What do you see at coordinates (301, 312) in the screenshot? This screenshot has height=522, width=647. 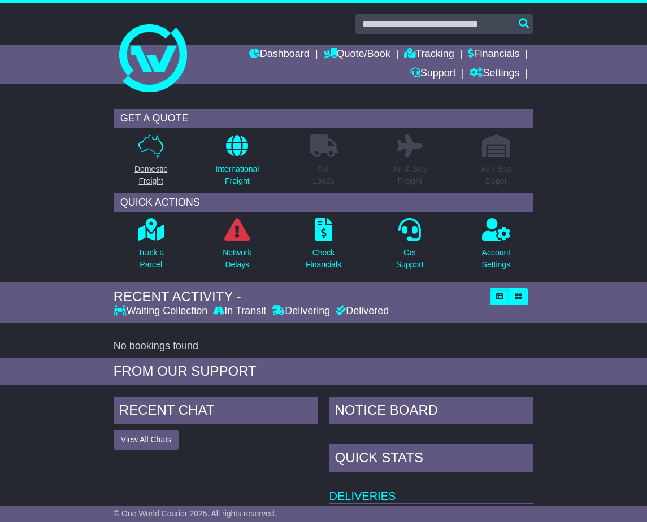 I see `div: Delivering` at bounding box center [301, 312].